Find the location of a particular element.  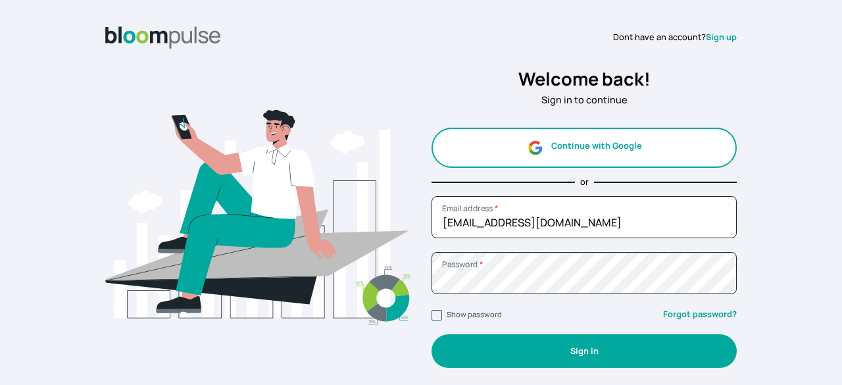

button: Sign in is located at coordinates (584, 351).